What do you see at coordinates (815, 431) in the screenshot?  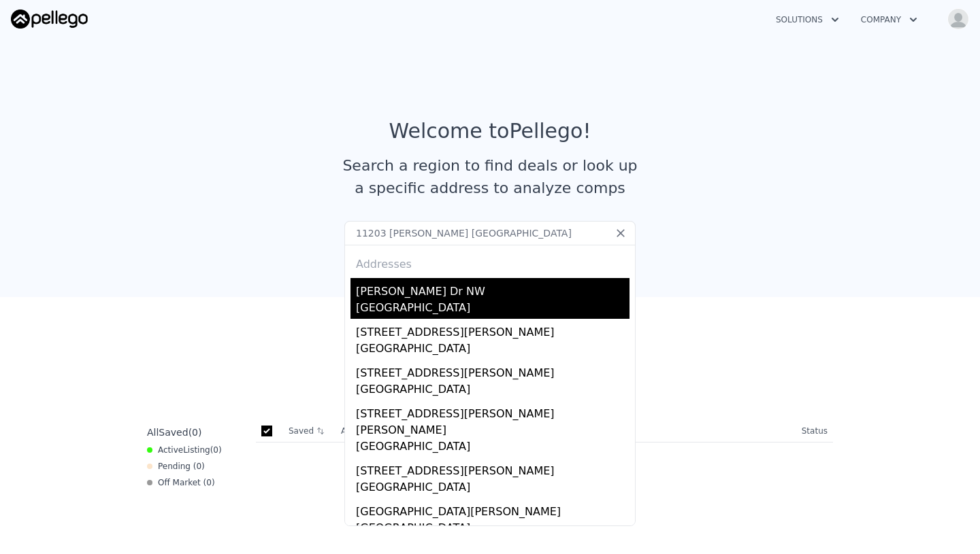 I see `th: Status` at bounding box center [815, 431].